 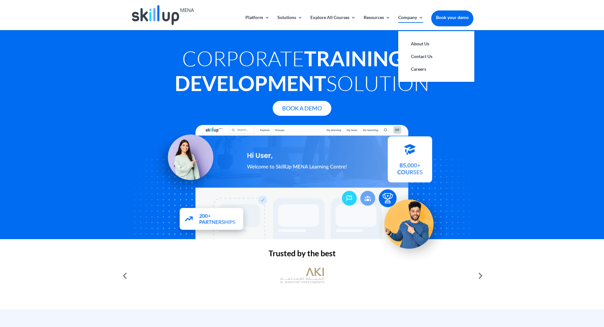 I want to click on strong: Training & Development, so click(x=298, y=71).